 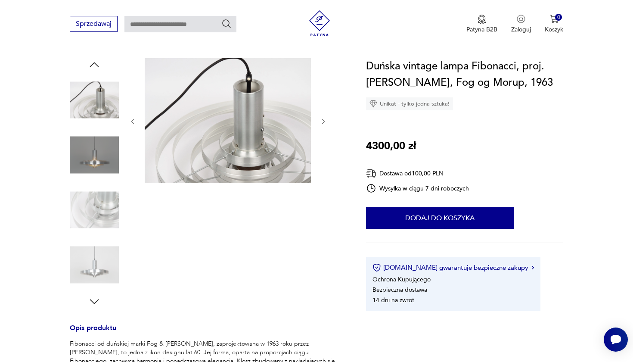 I want to click on div: Unikat - tylko jedna sztuka!, so click(x=409, y=104).